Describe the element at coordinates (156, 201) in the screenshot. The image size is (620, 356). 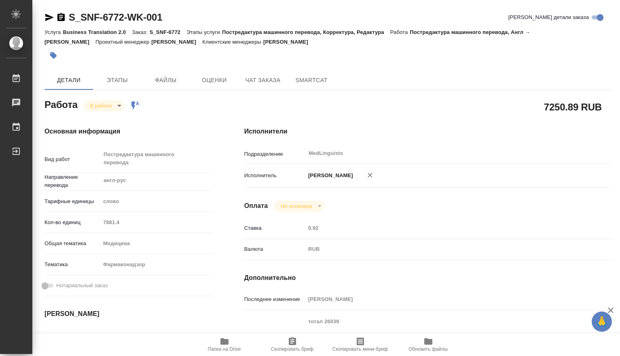
I see `div: слово` at that location.